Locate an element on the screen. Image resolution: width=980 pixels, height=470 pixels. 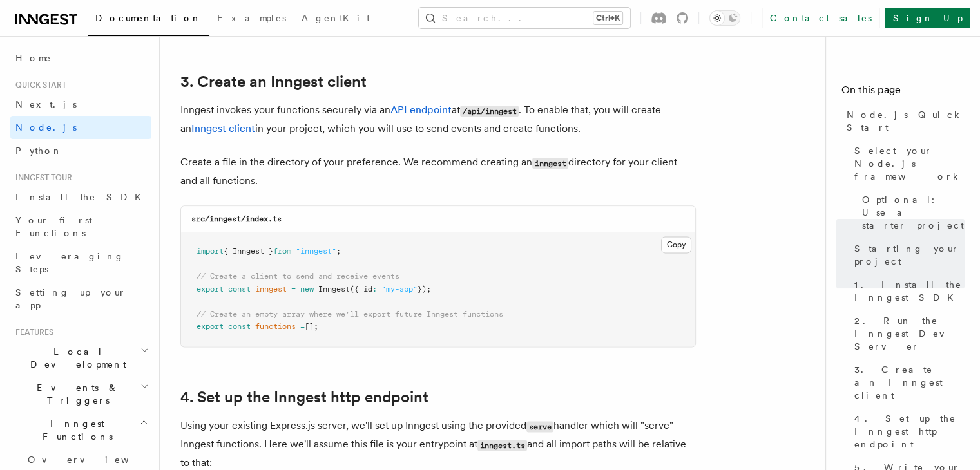
span: 2. Run the Inngest Dev Server is located at coordinates (909, 334).